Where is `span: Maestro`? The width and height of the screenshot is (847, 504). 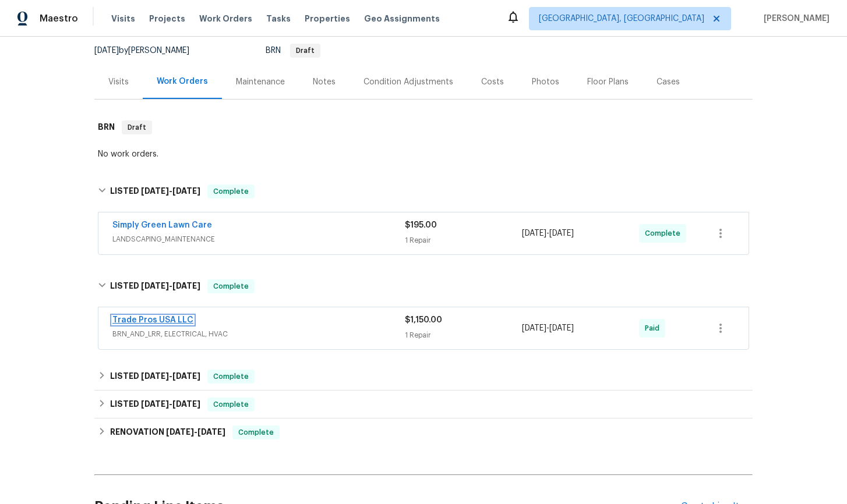
span: Maestro is located at coordinates (59, 18).